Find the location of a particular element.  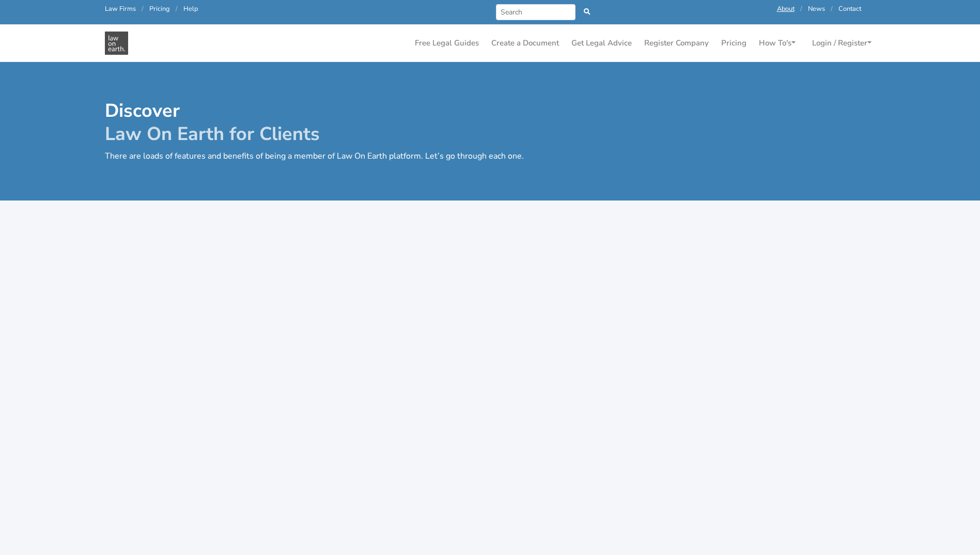

span: Law On Earth for Clients is located at coordinates (212, 134).